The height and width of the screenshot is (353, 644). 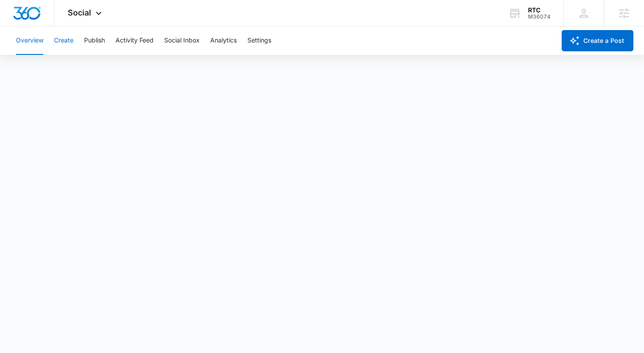 What do you see at coordinates (539, 17) in the screenshot?
I see `div: account id` at bounding box center [539, 17].